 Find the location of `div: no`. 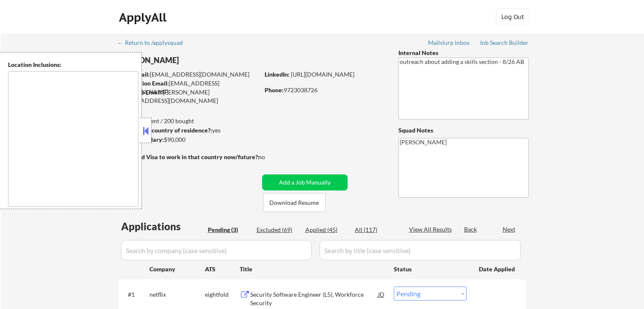

div: no is located at coordinates (270, 157).